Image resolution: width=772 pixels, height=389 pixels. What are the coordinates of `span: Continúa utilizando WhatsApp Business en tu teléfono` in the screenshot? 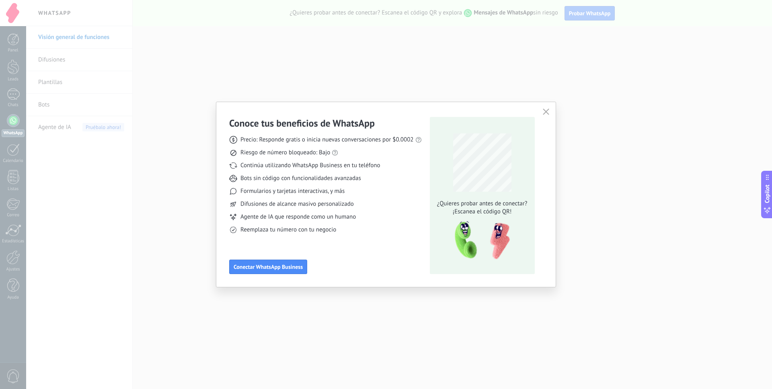 It's located at (310, 166).